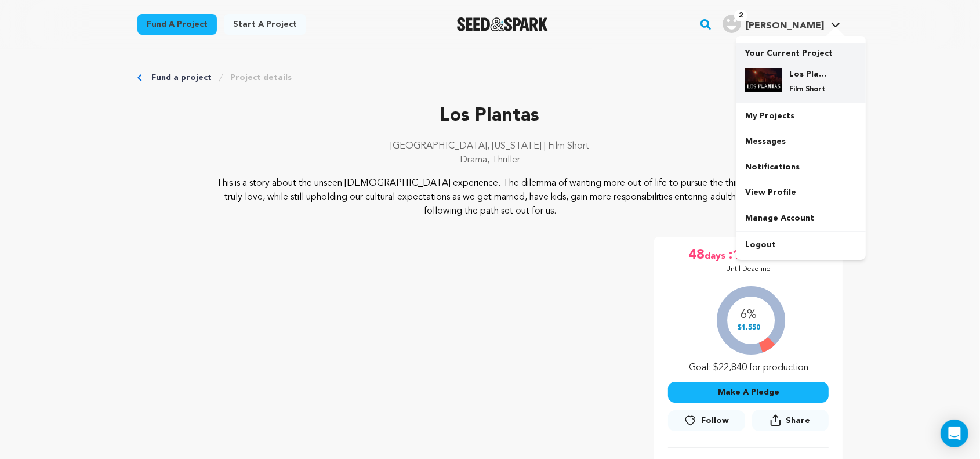 Image resolution: width=980 pixels, height=459 pixels. What do you see at coordinates (801, 142) in the screenshot?
I see `a: Messages` at bounding box center [801, 142].